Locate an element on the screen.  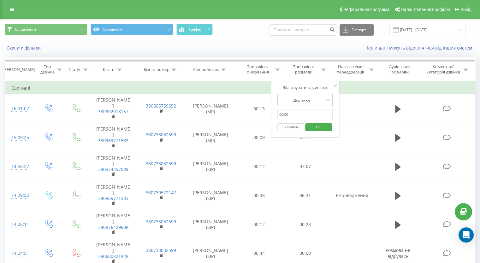
a: 380976429608 is located at coordinates (113, 227).